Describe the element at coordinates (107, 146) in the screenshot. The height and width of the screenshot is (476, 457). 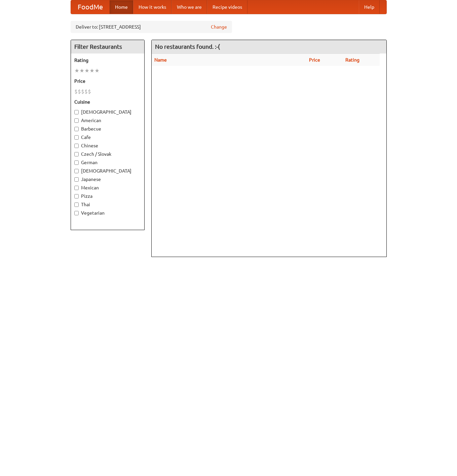
I see `label: Chinese` at that location.